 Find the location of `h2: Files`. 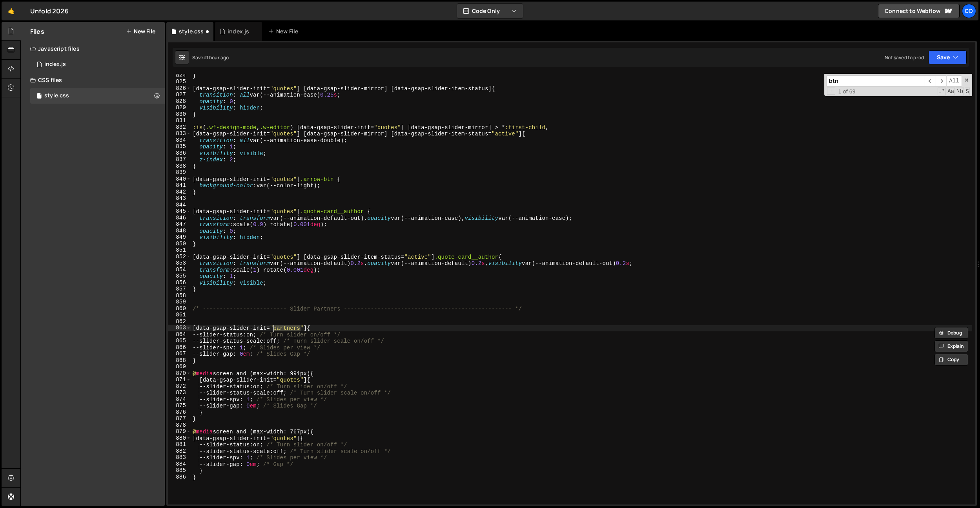

h2: Files is located at coordinates (37, 31).